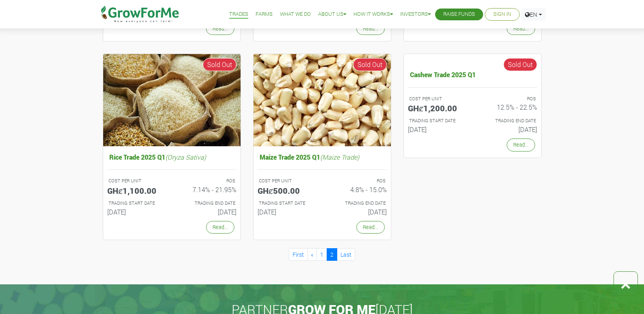 The height and width of the screenshot is (314, 644). What do you see at coordinates (322, 254) in the screenshot?
I see `a: 1` at bounding box center [322, 254].